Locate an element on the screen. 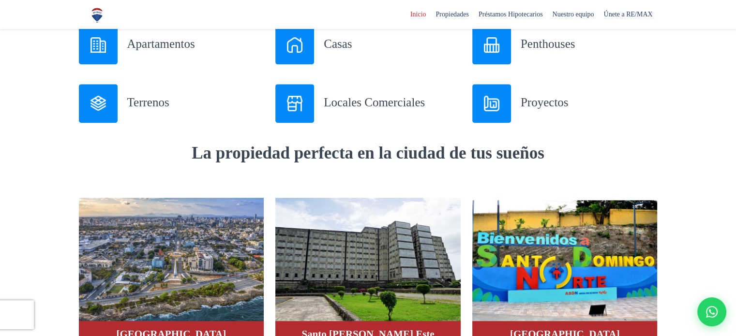 This screenshot has height=336, width=736. a: Penthouses is located at coordinates (565, 45).